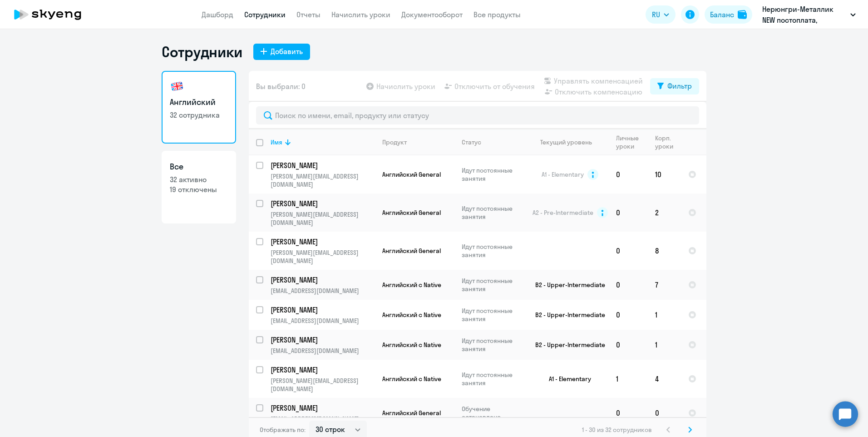 The width and height of the screenshot is (868, 437). I want to click on p: Обучение остановлено, so click(493, 413).